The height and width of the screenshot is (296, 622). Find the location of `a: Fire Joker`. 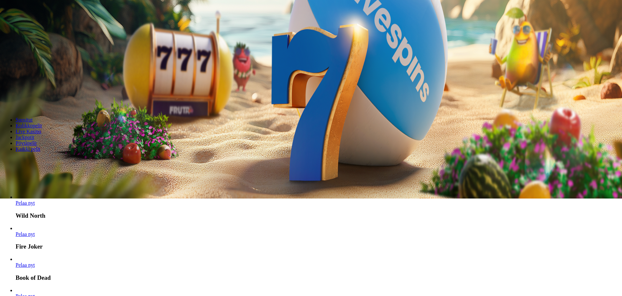

a: Fire Joker is located at coordinates (25, 234).